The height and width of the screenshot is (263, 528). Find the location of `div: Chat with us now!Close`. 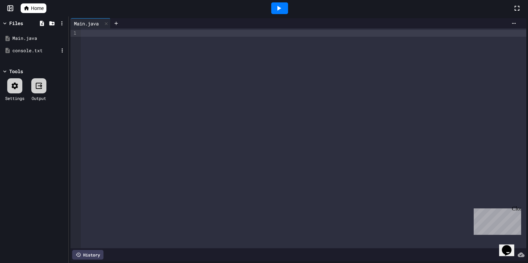

div: Chat with us now!Close is located at coordinates (25, 23).